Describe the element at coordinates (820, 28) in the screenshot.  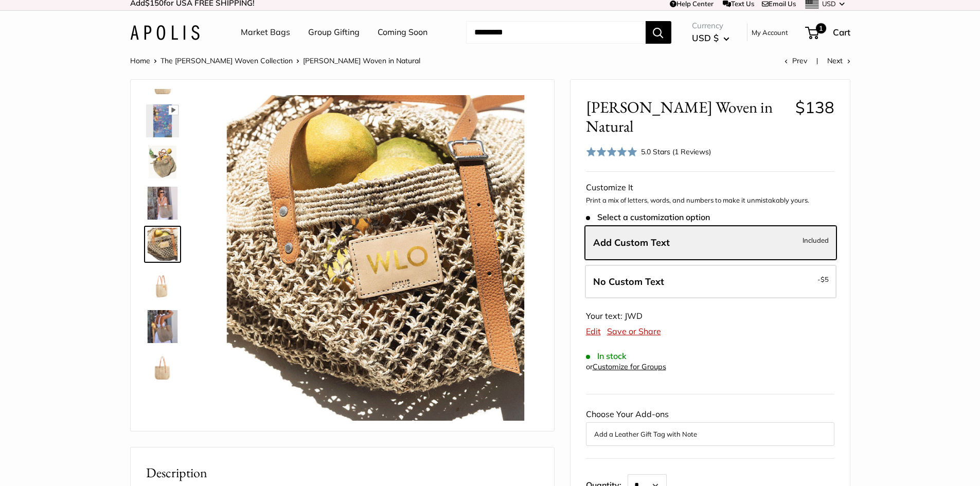
I see `span: 1` at that location.